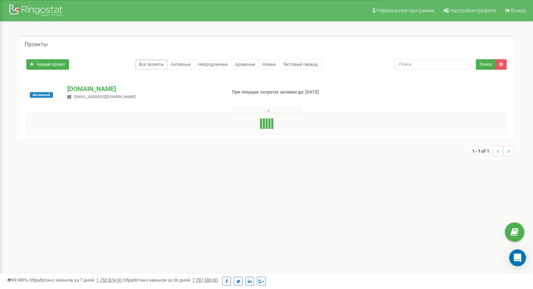  Describe the element at coordinates (18, 280) in the screenshot. I see `span: 99,989%` at that location.